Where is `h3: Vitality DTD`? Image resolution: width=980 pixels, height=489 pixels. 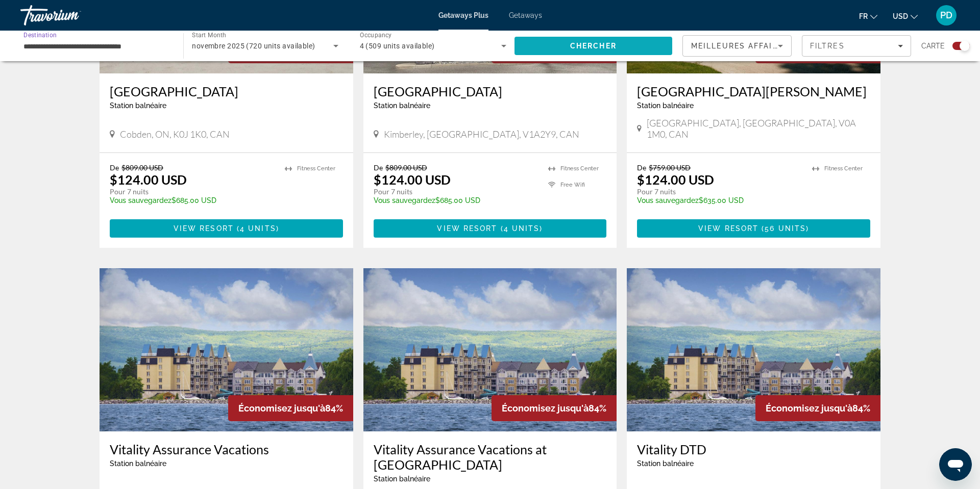 h3: Vitality DTD is located at coordinates (753, 449).